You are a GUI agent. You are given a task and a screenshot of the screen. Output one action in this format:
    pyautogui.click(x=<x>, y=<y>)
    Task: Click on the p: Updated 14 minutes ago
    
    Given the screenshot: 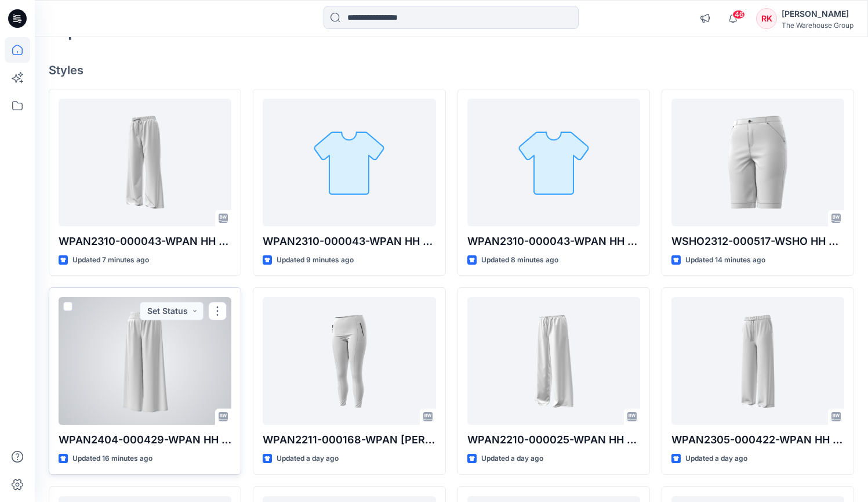 What is the action you would take?
    pyautogui.click(x=725, y=260)
    